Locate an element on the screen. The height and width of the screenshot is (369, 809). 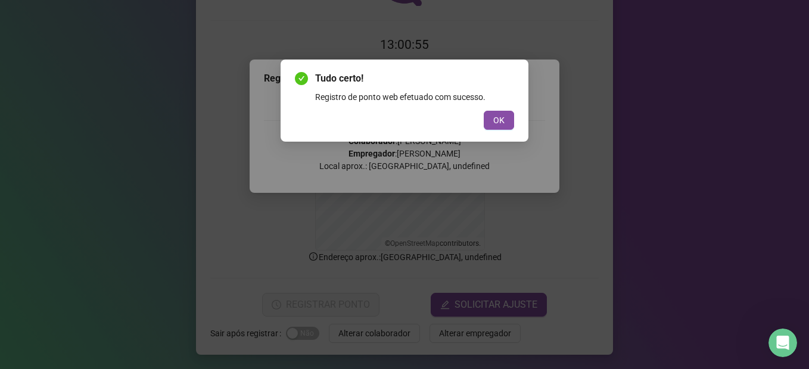
div: Registro de ponto web efetuado com sucesso. is located at coordinates (414, 97).